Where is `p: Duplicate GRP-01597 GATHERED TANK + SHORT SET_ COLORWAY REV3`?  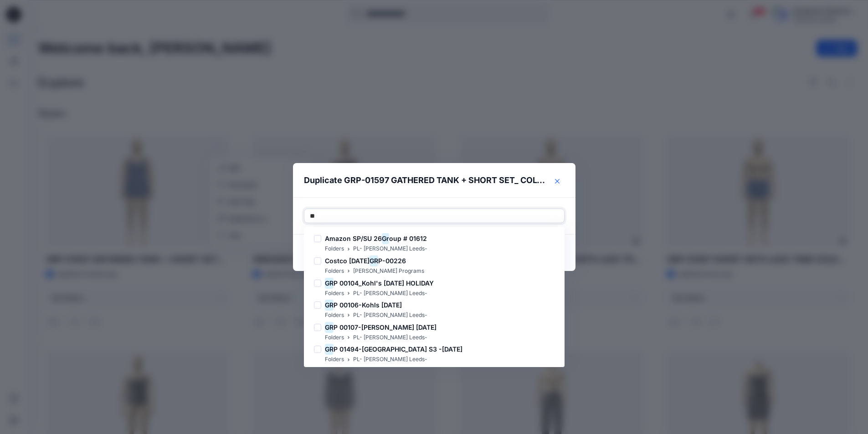
p: Duplicate GRP-01597 GATHERED TANK + SHORT SET_ COLORWAY REV3 is located at coordinates (425, 180).